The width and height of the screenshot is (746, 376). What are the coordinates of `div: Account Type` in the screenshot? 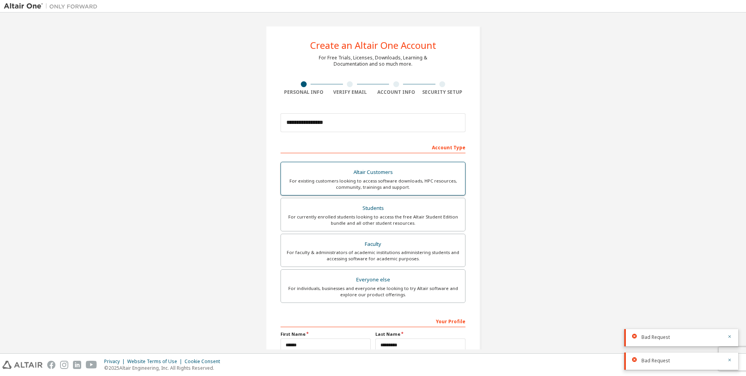 It's located at (373, 147).